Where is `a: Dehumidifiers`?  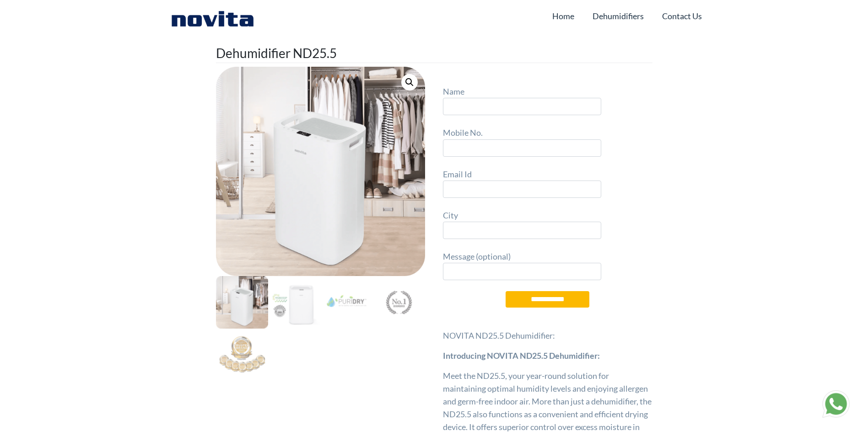
a: Dehumidifiers is located at coordinates (619, 16).